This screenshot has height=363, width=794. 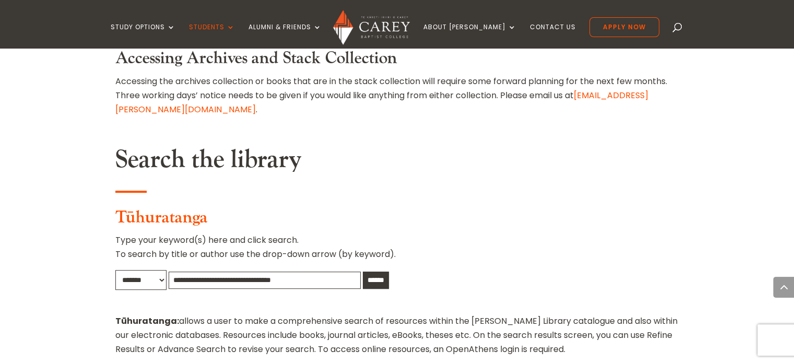 I want to click on strong: Tūhuratanga:, so click(x=147, y=321).